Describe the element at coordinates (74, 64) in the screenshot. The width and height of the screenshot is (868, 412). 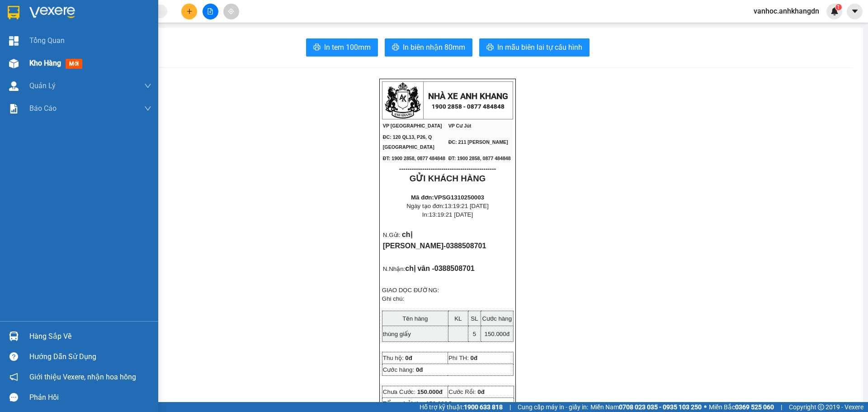
I see `span: mới` at that location.